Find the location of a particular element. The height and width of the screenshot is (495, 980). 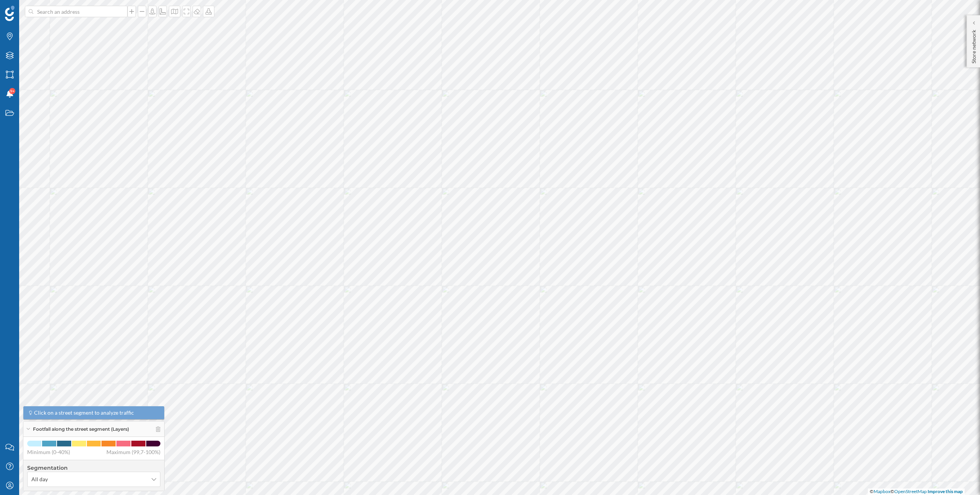

span: All day is located at coordinates (40, 480).